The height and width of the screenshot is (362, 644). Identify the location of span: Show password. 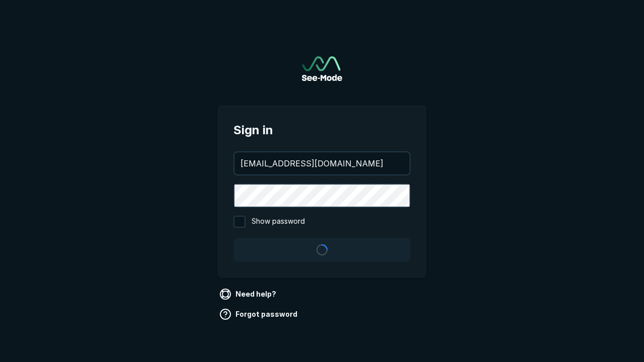
(279, 222).